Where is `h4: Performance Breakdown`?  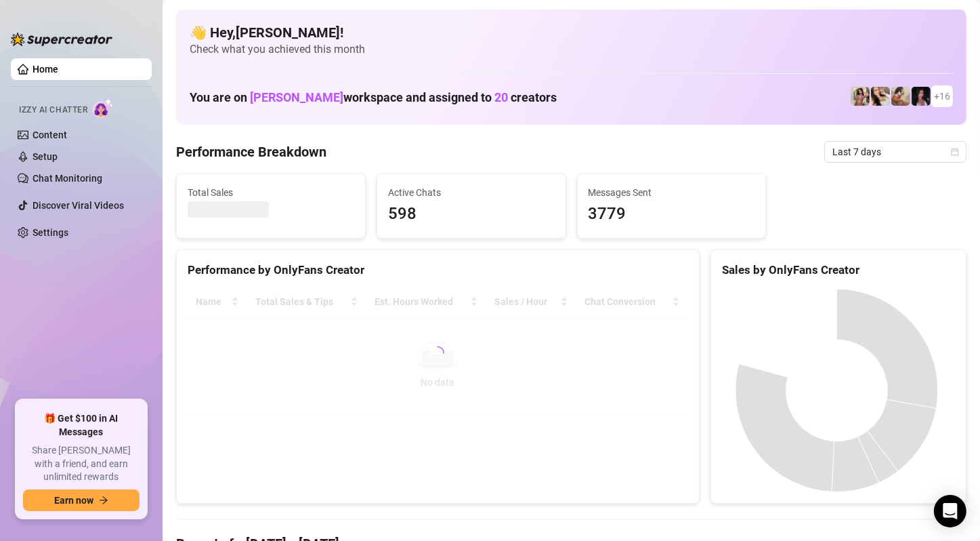
h4: Performance Breakdown is located at coordinates (251, 152).